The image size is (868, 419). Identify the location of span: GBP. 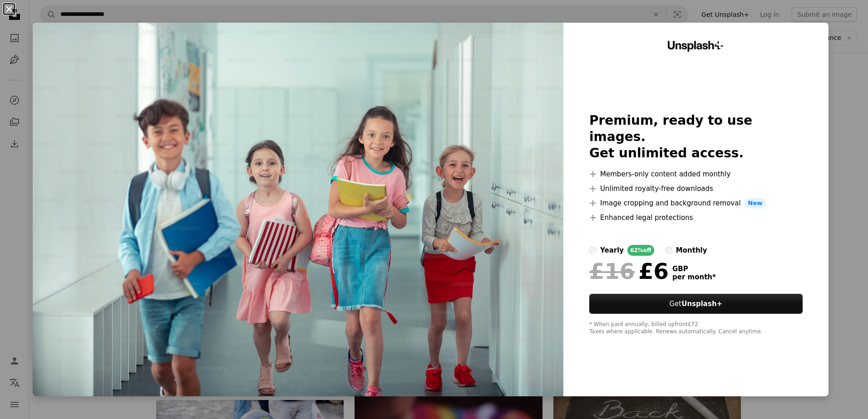
(694, 269).